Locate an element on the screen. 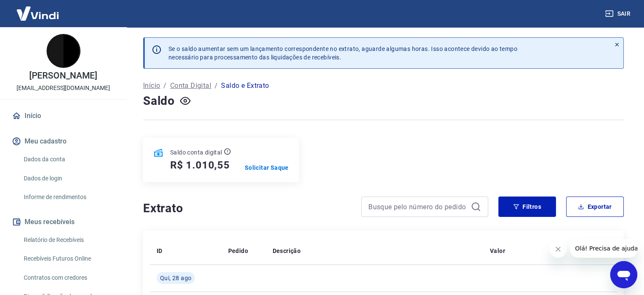 The height and width of the screenshot is (295, 644). a: Dados da conta is located at coordinates (68, 159).